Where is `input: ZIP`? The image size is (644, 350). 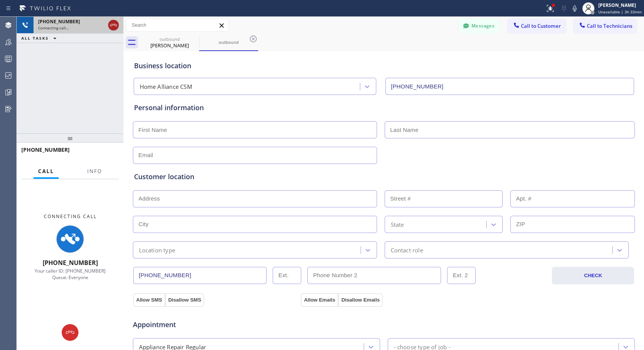
input: ZIP is located at coordinates (572, 224).